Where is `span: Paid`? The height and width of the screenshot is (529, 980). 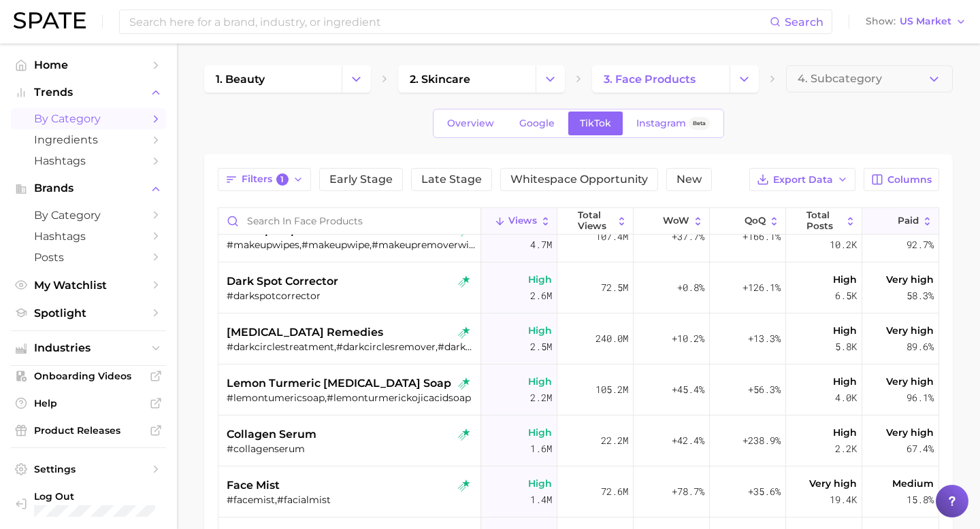 span: Paid is located at coordinates (908, 221).